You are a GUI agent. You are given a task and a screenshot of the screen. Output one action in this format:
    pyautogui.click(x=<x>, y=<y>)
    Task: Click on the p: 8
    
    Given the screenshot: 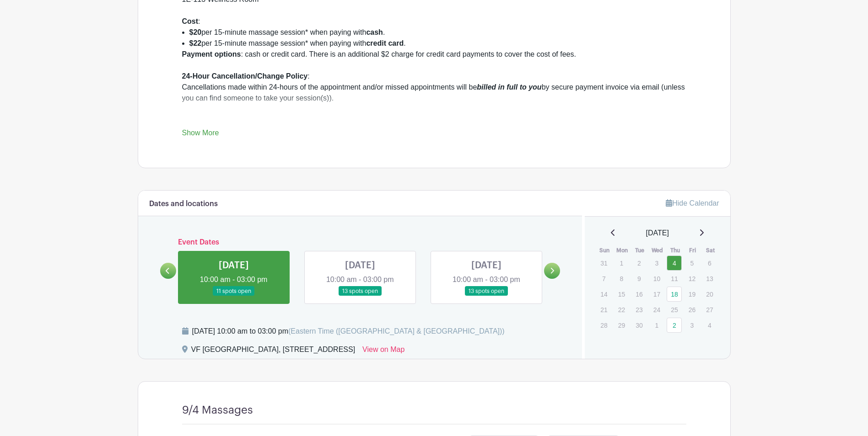 What is the action you would take?
    pyautogui.click(x=621, y=278)
    